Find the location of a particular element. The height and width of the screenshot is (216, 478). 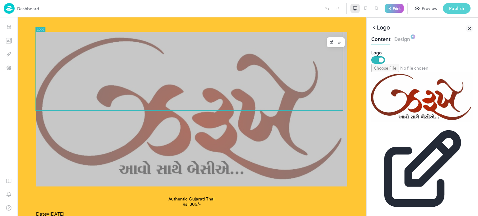

p: Print is located at coordinates (396, 8).